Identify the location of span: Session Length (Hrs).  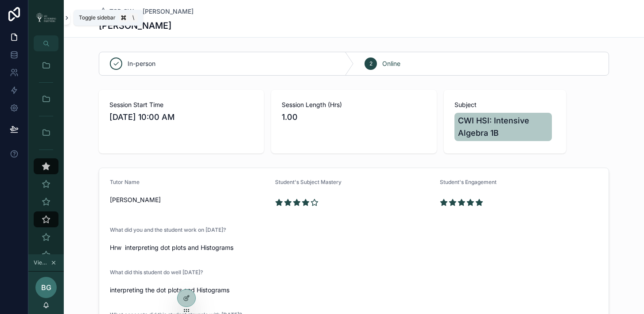
(354, 105).